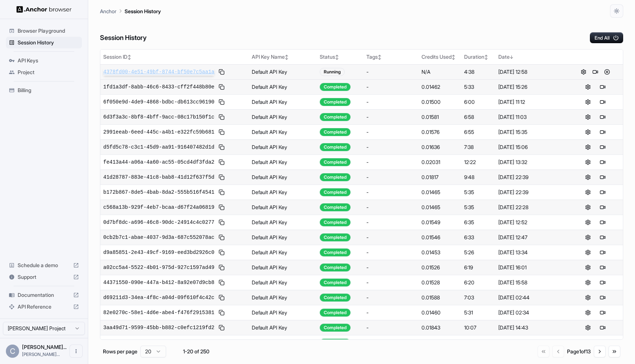 This screenshot has width=635, height=364. What do you see at coordinates (440, 132) in the screenshot?
I see `div: 0.01576` at bounding box center [440, 132].